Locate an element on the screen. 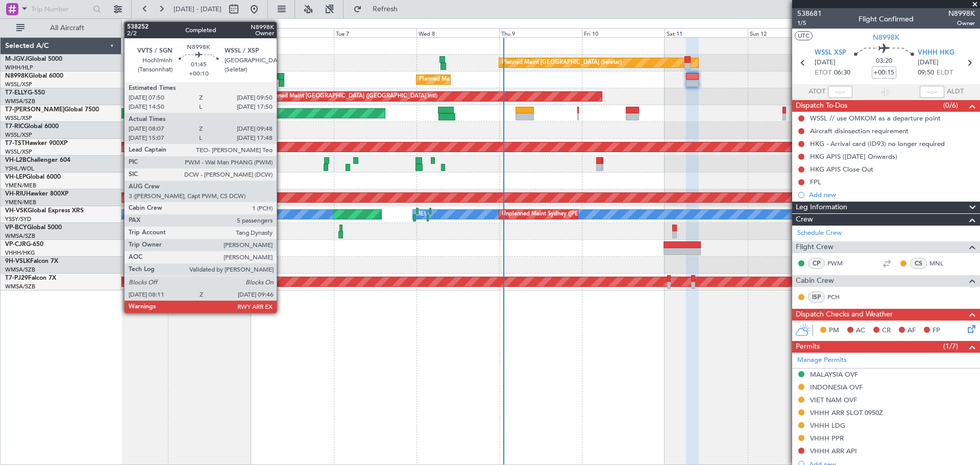  div: Aircraft disinsection requirement is located at coordinates (859, 130).